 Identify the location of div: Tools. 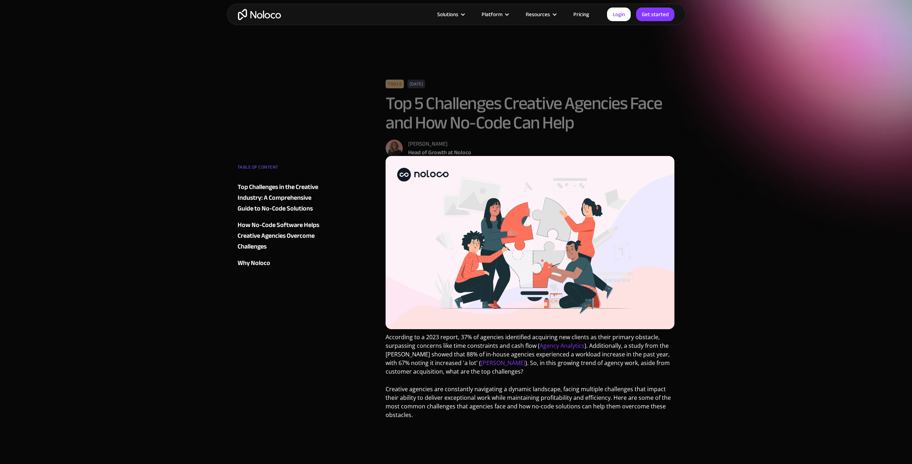
(395, 84).